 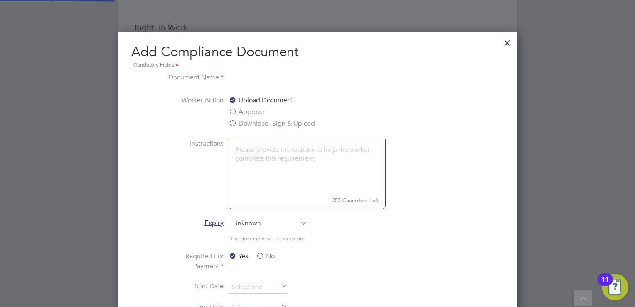 What do you see at coordinates (258, 287) in the screenshot?
I see `input: Select one` at bounding box center [258, 287].